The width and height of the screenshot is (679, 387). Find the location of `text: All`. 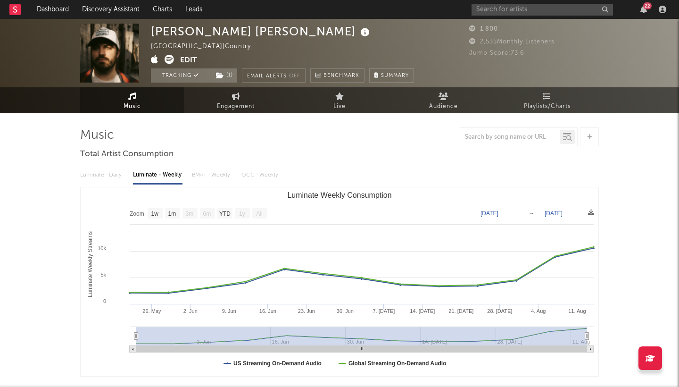

text: All is located at coordinates (259, 214).